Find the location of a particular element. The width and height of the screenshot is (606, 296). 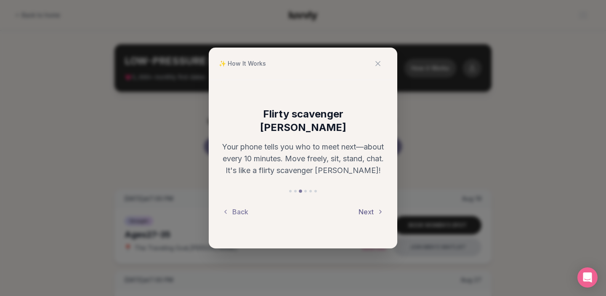

button: Next is located at coordinates (371, 212).